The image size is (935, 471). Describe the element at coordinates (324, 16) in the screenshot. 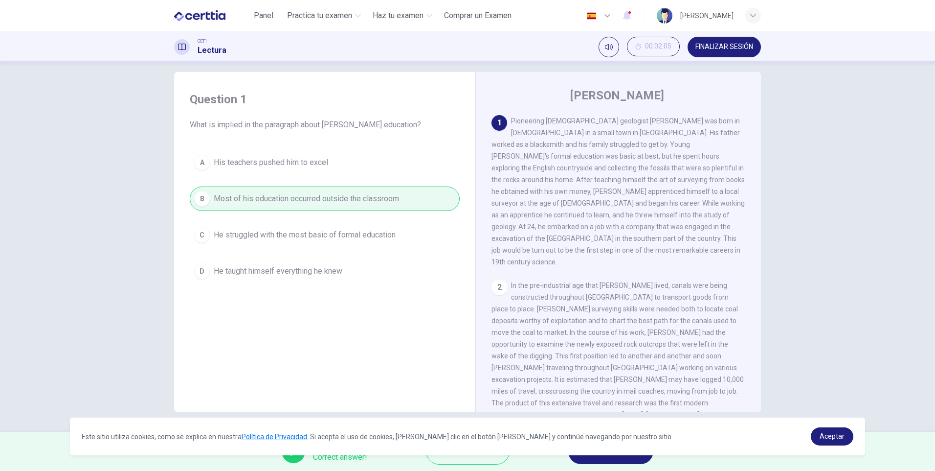

I see `button: Practica tu examen` at that location.